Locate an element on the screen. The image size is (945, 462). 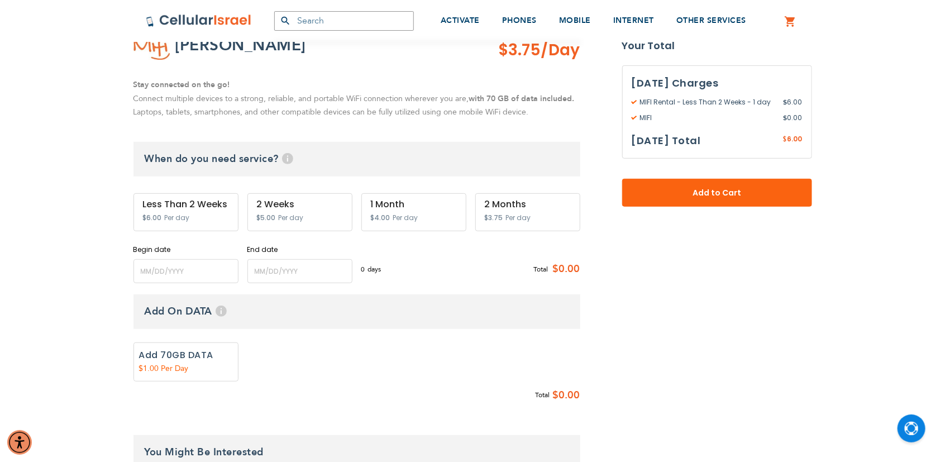
strong: Your Total is located at coordinates (717, 46).